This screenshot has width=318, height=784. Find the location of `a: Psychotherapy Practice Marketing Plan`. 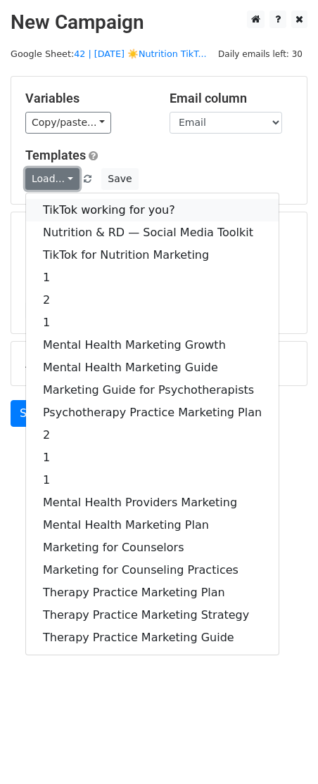

a: Psychotherapy Practice Marketing Plan is located at coordinates (152, 413).